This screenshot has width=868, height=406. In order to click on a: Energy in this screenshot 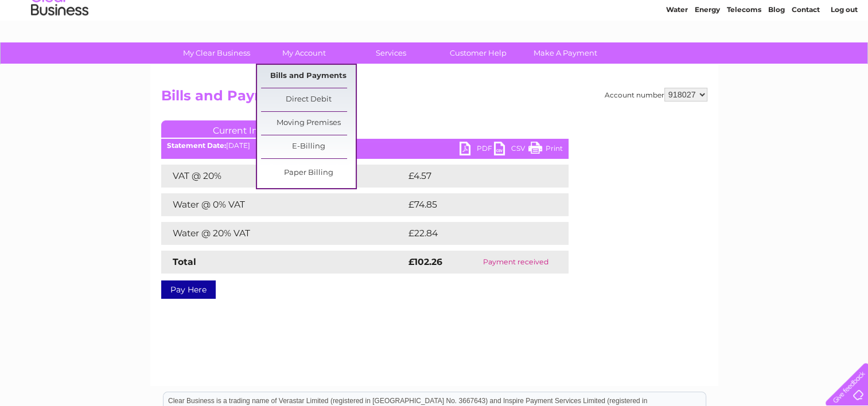, I will do `click(707, 53)`.